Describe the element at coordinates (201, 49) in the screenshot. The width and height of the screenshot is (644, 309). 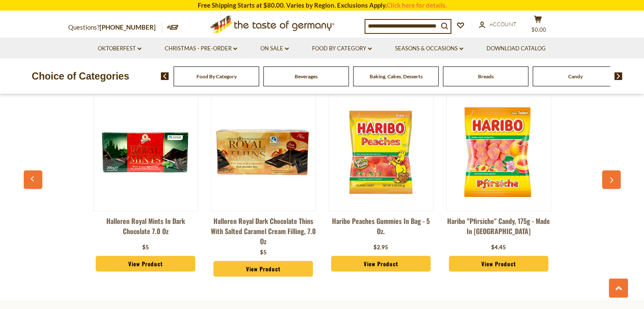
I see `a: Christmas - PRE-ORDER` at that location.